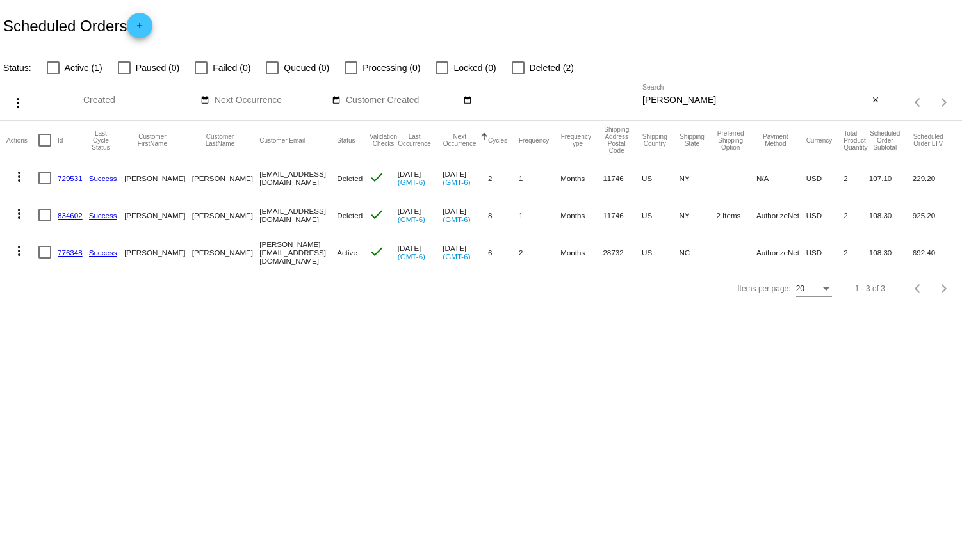 Image resolution: width=962 pixels, height=560 pixels. I want to click on mat-cell: 8, so click(503, 215).